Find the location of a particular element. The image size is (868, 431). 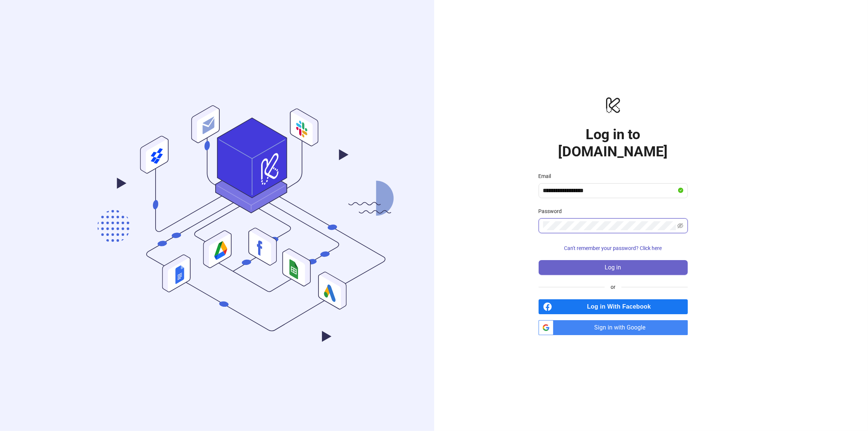

a: Log in With Facebook is located at coordinates (613, 307).